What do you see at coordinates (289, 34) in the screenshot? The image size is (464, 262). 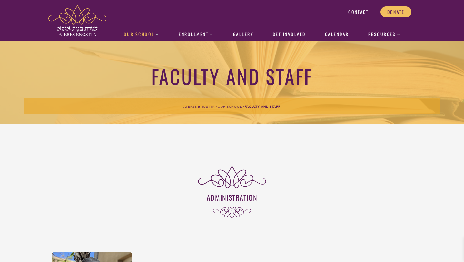 I see `a: Get Involved` at bounding box center [289, 34].